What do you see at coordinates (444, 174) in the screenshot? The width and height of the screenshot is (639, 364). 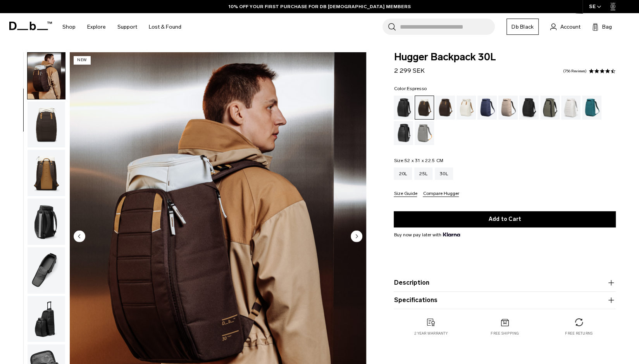 I see `a: 30L` at bounding box center [444, 174].